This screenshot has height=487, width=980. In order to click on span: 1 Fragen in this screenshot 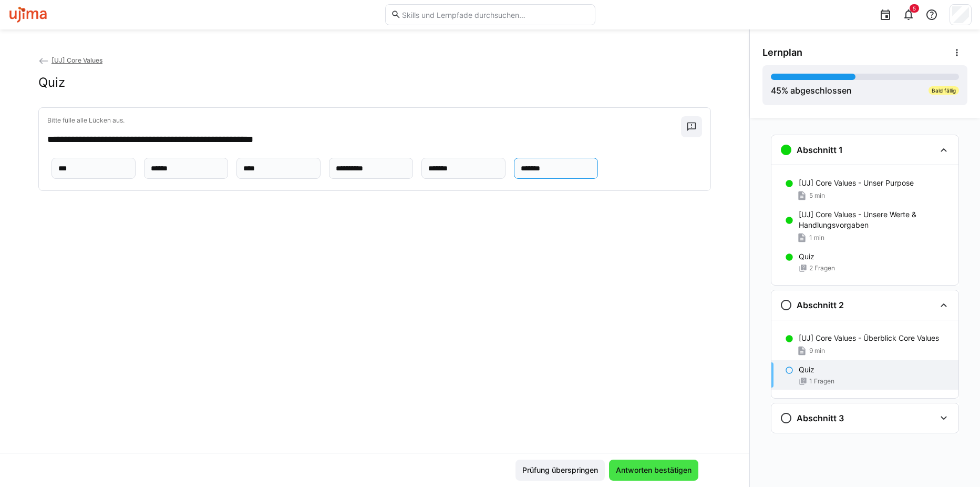, I will do `click(822, 381)`.